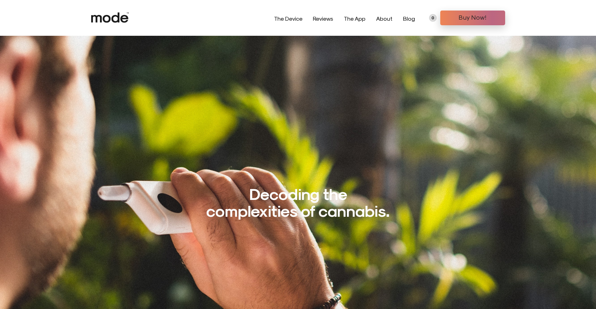 This screenshot has width=596, height=309. I want to click on a: Reviews, so click(323, 18).